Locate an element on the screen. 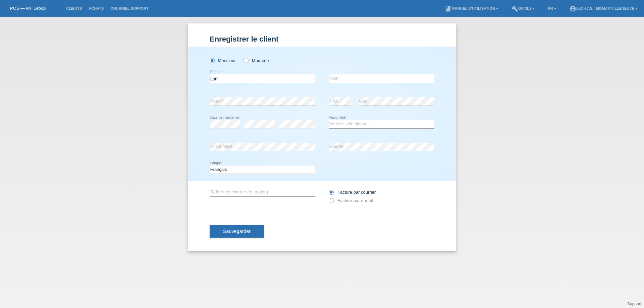  a: Courriel Support is located at coordinates (129, 9).